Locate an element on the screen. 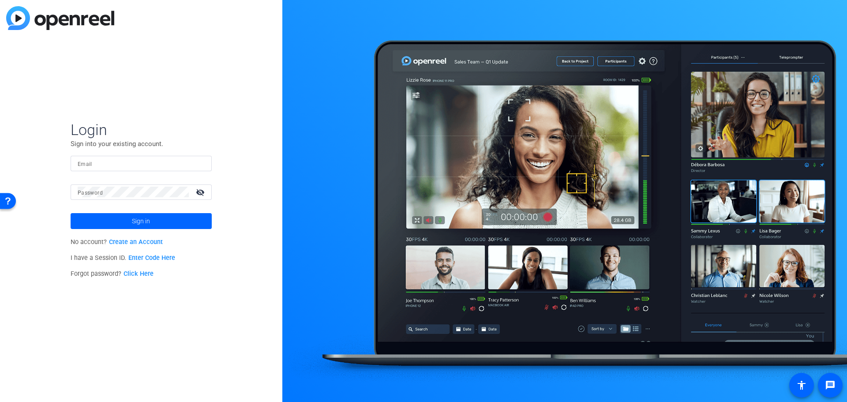  mat-icon: message is located at coordinates (830, 385).